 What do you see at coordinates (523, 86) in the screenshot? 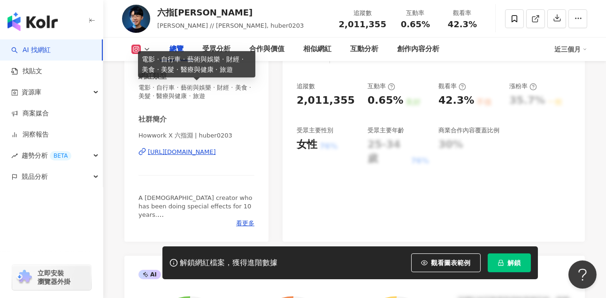
I see `div: 漲粉率` at bounding box center [523, 86].